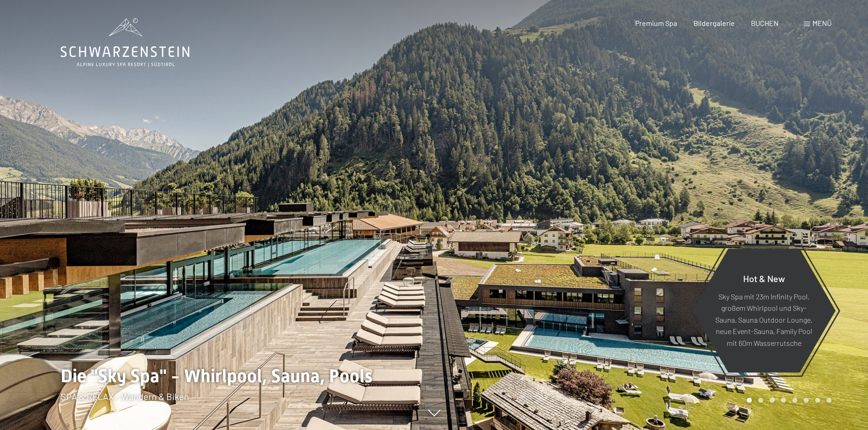 Image resolution: width=868 pixels, height=430 pixels. What do you see at coordinates (657, 23) in the screenshot?
I see `span: Premium Spa` at bounding box center [657, 23].